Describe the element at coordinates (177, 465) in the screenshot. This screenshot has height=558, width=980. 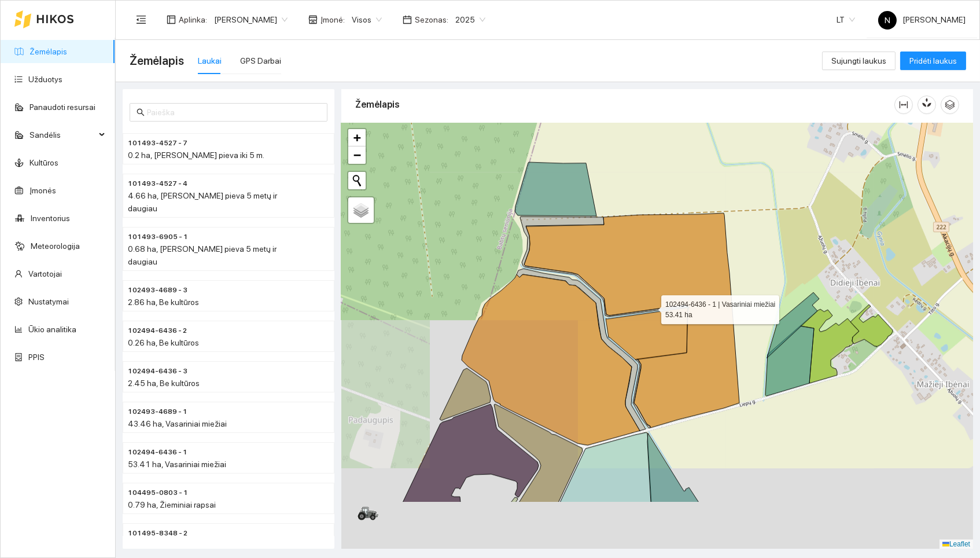
I see `span: 53.41 ha, Vasariniai miežiai` at that location.